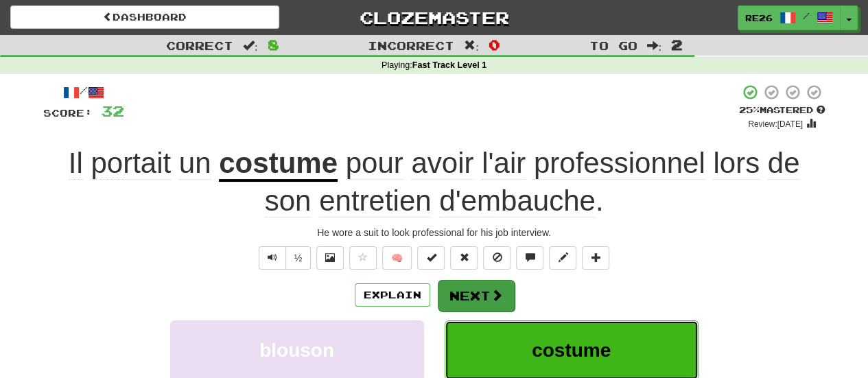 The height and width of the screenshot is (378, 868). Describe the element at coordinates (677, 45) in the screenshot. I see `span: 2` at that location.